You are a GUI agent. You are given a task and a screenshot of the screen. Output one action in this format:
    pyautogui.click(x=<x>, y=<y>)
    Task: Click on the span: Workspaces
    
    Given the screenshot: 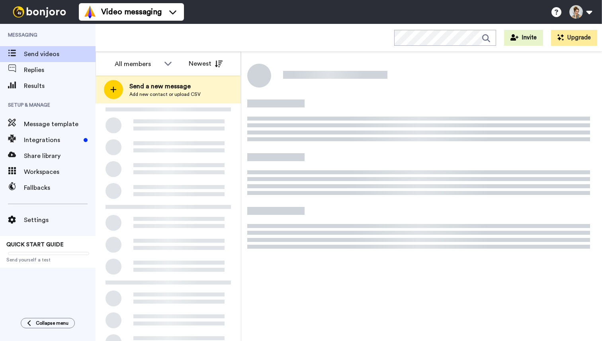 What is the action you would take?
    pyautogui.click(x=60, y=172)
    